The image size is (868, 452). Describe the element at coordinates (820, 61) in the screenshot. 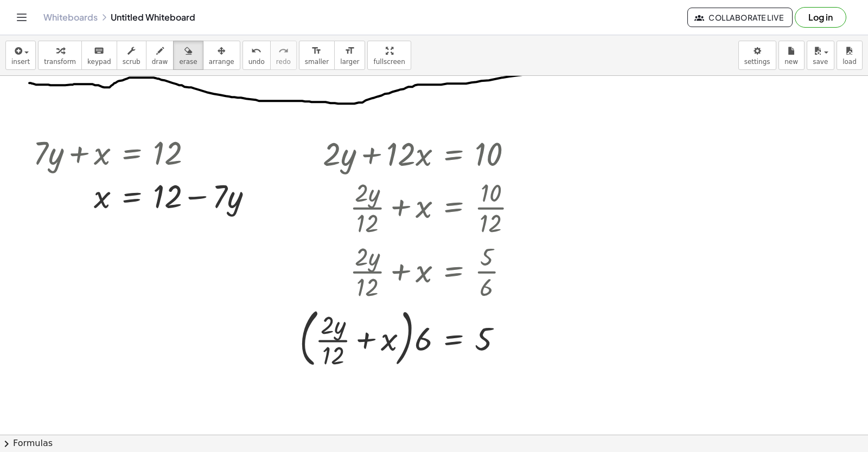

I see `span: save` at that location.